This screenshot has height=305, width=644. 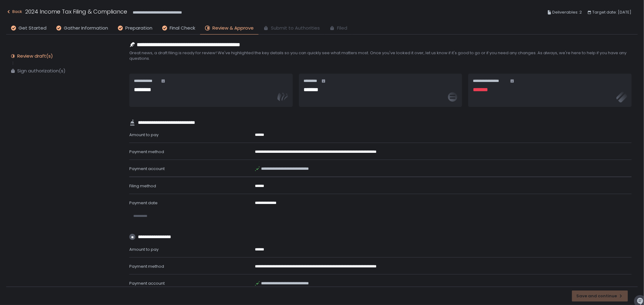 What do you see at coordinates (144, 202) in the screenshot?
I see `span: Payment date` at bounding box center [144, 202].